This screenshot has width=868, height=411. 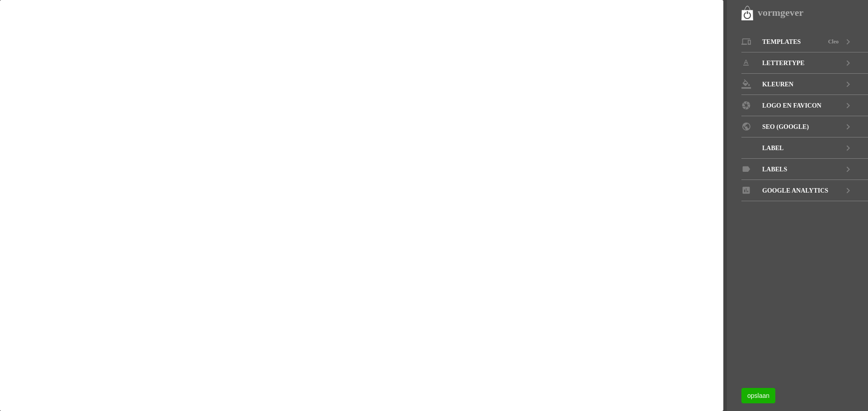 What do you see at coordinates (778, 84) in the screenshot?
I see `span: KLEUREN` at bounding box center [778, 84].